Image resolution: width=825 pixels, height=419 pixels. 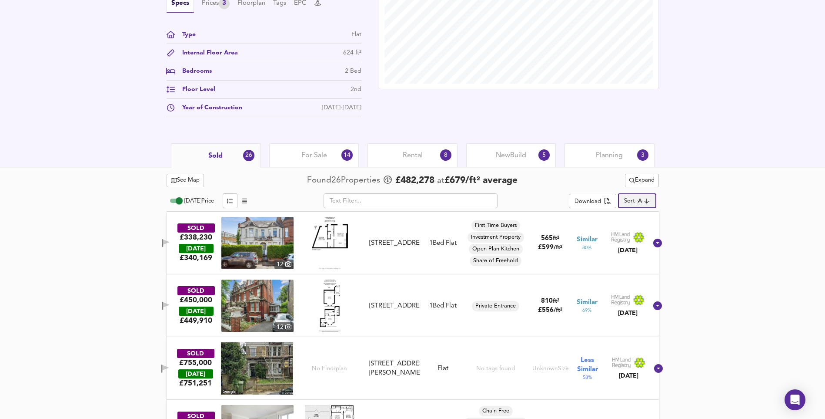 I want to click on span: Chain Free, so click(x=496, y=411).